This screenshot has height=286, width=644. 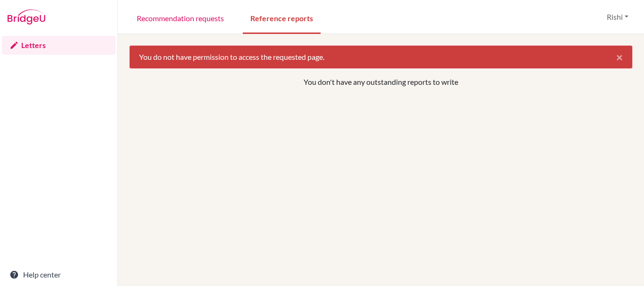 I want to click on div: You do not have permission to access the requested page., so click(x=381, y=57).